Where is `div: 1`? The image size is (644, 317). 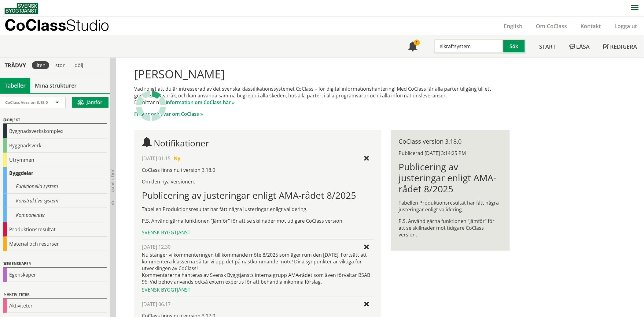 div: 1 is located at coordinates (417, 43).